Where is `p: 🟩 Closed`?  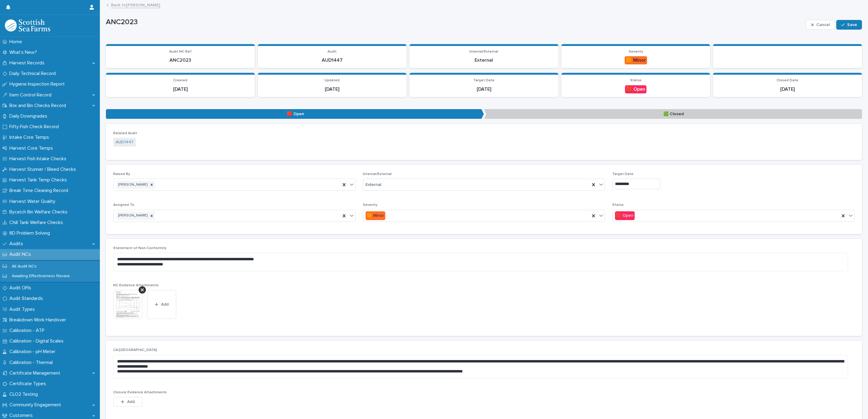 p: 🟩 Closed is located at coordinates (672, 114).